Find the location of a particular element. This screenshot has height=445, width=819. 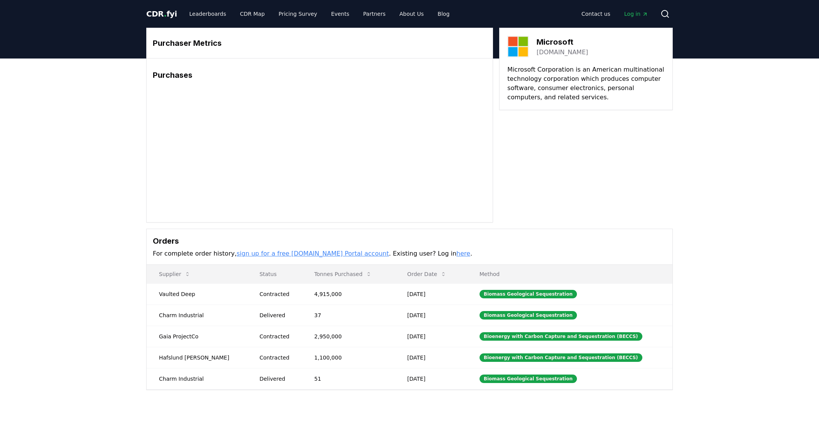

a: Partners is located at coordinates (374, 14).